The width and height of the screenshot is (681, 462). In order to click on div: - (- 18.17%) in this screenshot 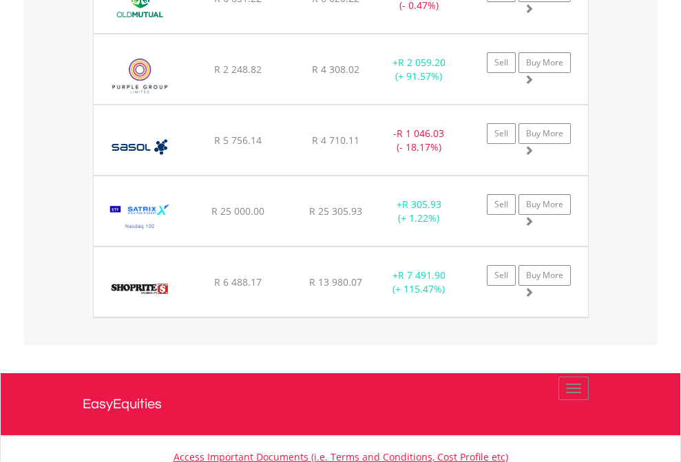, I will do `click(419, 140)`.